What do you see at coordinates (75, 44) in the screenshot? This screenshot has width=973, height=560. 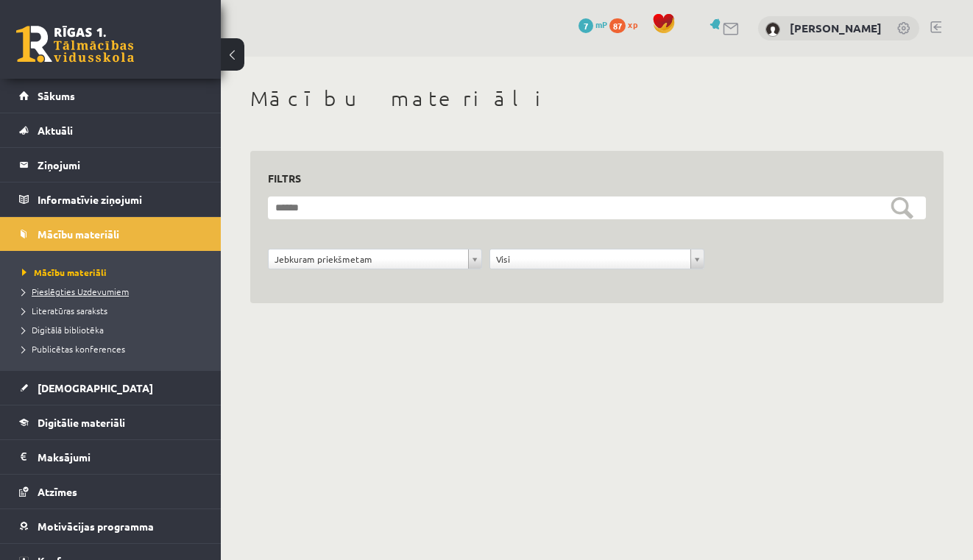 I see `a: Rīgas 1. Tālmācības vidusskola` at bounding box center [75, 44].